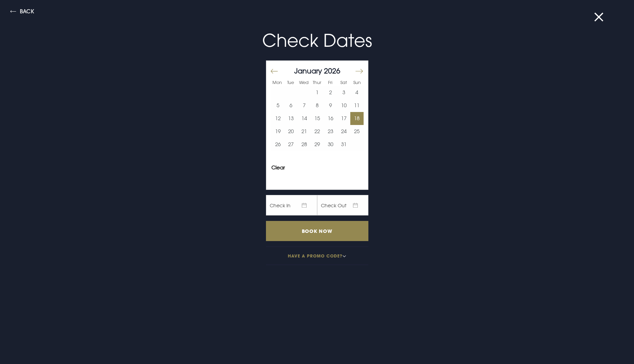  Describe the element at coordinates (343, 145) in the screenshot. I see `button: 31` at that location.